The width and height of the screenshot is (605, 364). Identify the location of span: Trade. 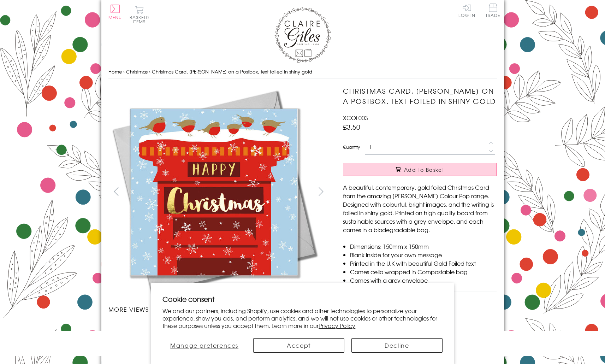
(493, 11).